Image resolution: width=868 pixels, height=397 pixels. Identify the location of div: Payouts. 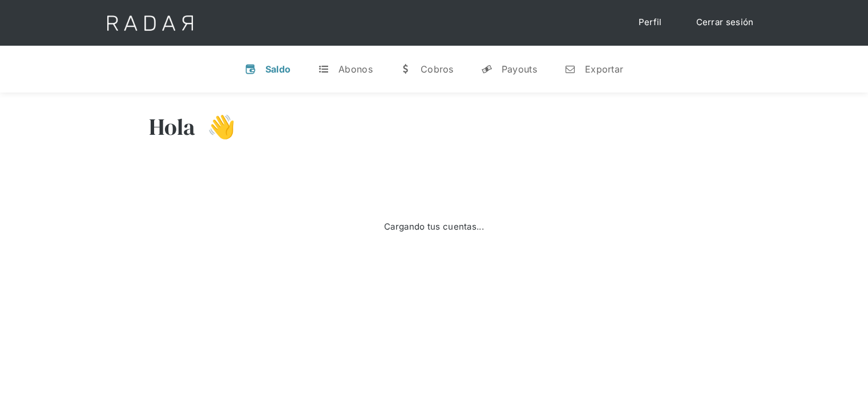
(520, 69).